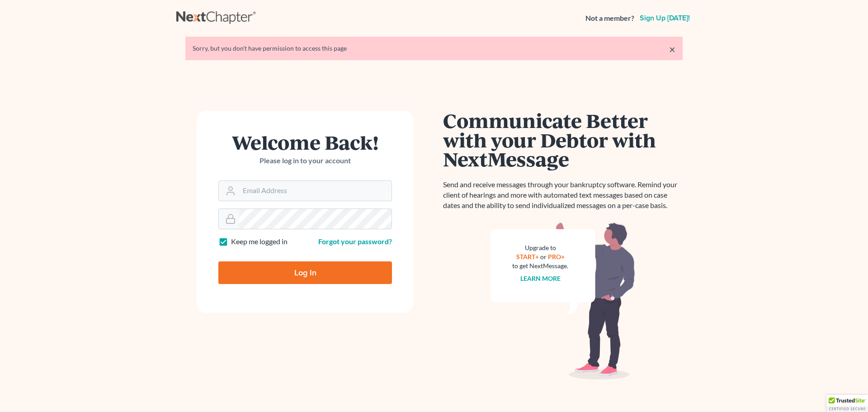 This screenshot has width=868, height=412. What do you see at coordinates (563, 140) in the screenshot?
I see `h1: Communicate Better with your Debtor with NextMessage` at bounding box center [563, 140].